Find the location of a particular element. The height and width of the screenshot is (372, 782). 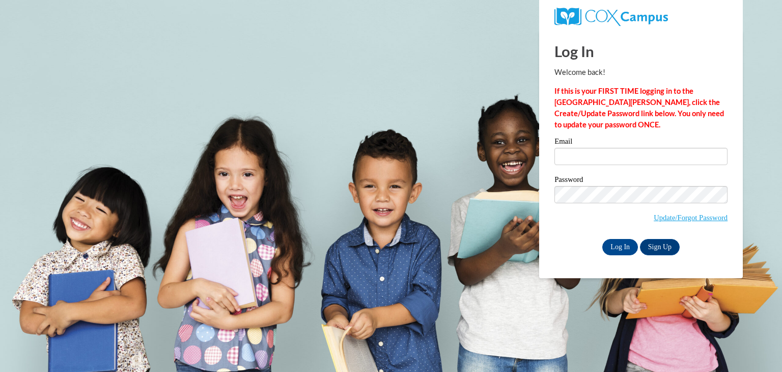

label: Password is located at coordinates (641, 181).